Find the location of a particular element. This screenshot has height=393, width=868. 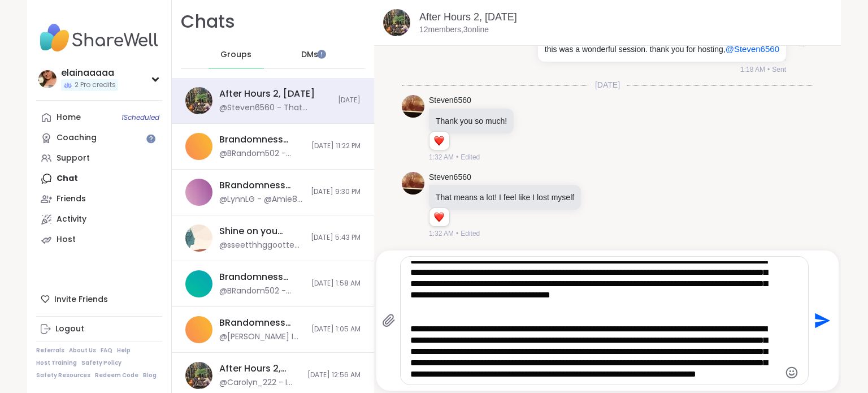

span: 1:18 AM is located at coordinates (753, 69).